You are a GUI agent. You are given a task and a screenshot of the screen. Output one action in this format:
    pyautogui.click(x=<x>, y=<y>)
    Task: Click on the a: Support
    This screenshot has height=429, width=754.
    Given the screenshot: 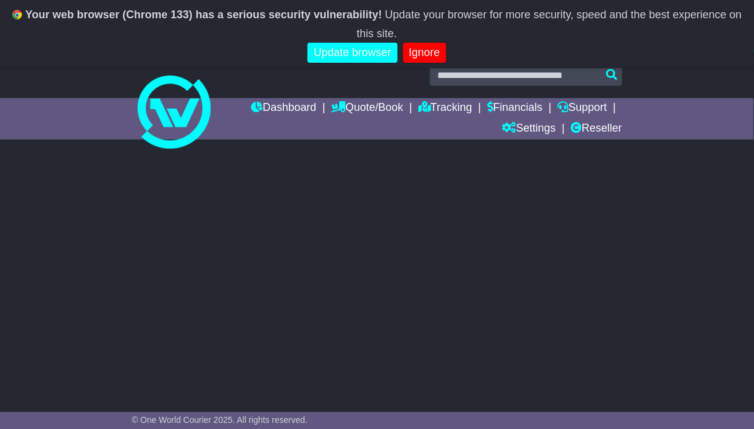 What is the action you would take?
    pyautogui.click(x=583, y=108)
    